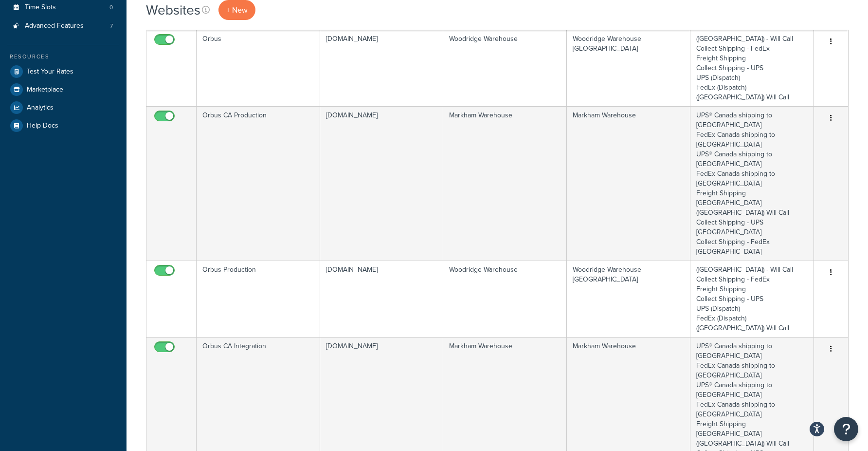  I want to click on a: Test Your Rates, so click(63, 71).